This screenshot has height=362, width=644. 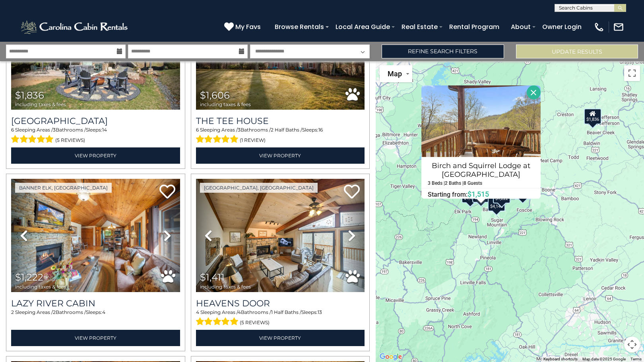 I want to click on img: Google, so click(x=391, y=357).